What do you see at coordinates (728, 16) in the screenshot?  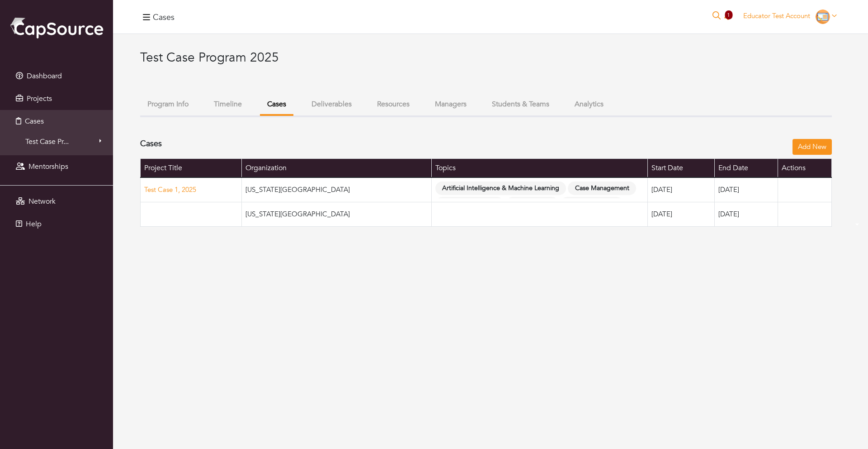 I see `a: 1` at bounding box center [728, 16].